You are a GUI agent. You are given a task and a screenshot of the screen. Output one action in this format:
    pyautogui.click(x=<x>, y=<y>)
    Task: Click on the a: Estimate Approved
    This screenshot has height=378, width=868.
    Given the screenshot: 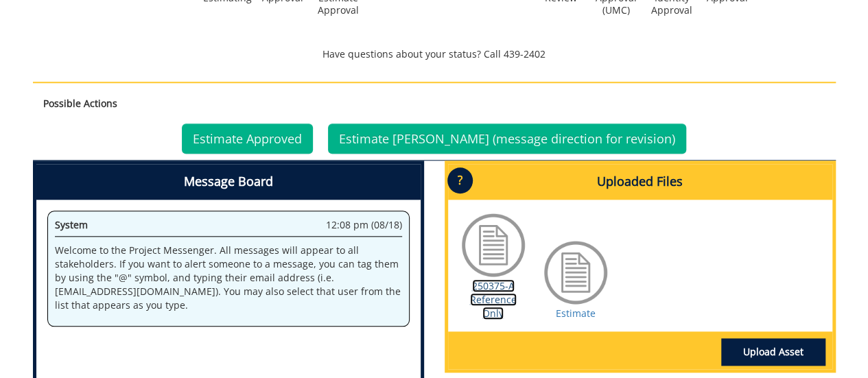 What is the action you would take?
    pyautogui.click(x=247, y=139)
    